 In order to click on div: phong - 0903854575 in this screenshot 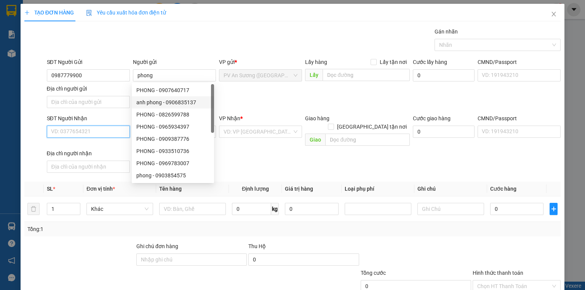, I will do `click(173, 176)`.